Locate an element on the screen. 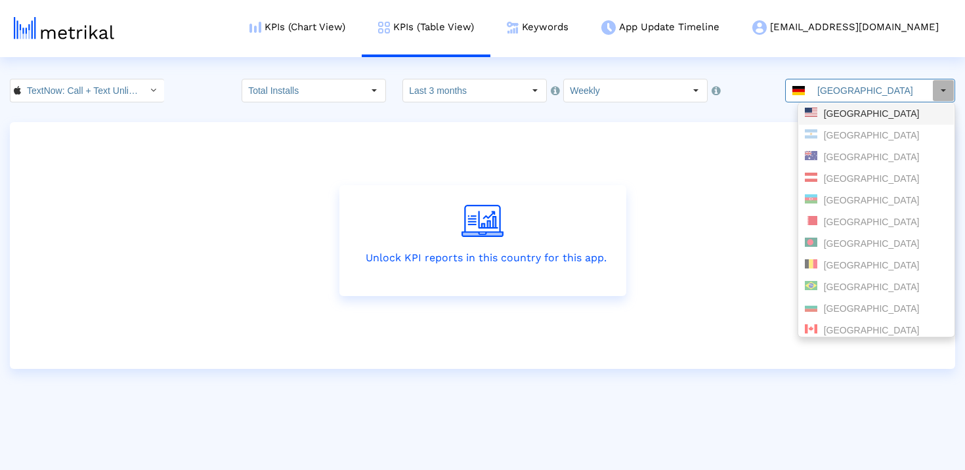 This screenshot has height=470, width=965. img: unlock-report is located at coordinates (483, 221).